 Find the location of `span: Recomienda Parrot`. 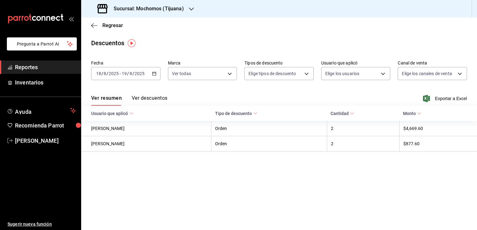

span: Recomienda Parrot is located at coordinates (45, 126).